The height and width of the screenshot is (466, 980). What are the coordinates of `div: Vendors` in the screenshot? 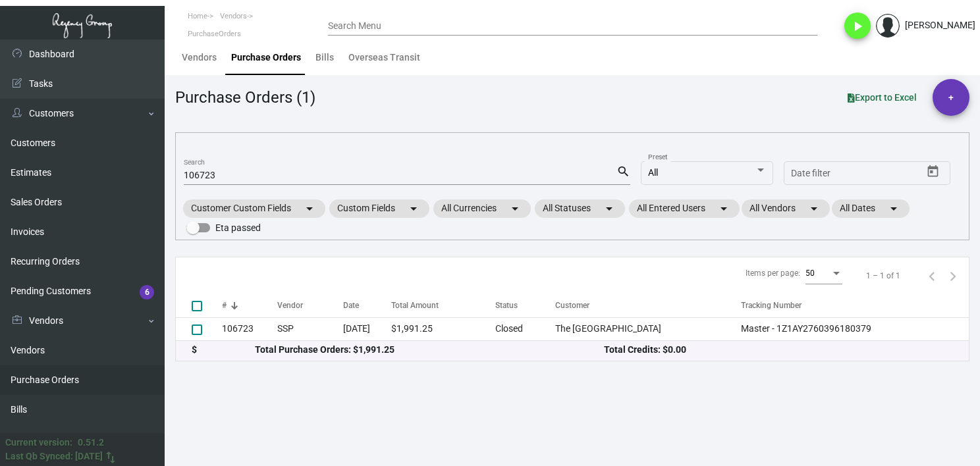 It's located at (199, 57).